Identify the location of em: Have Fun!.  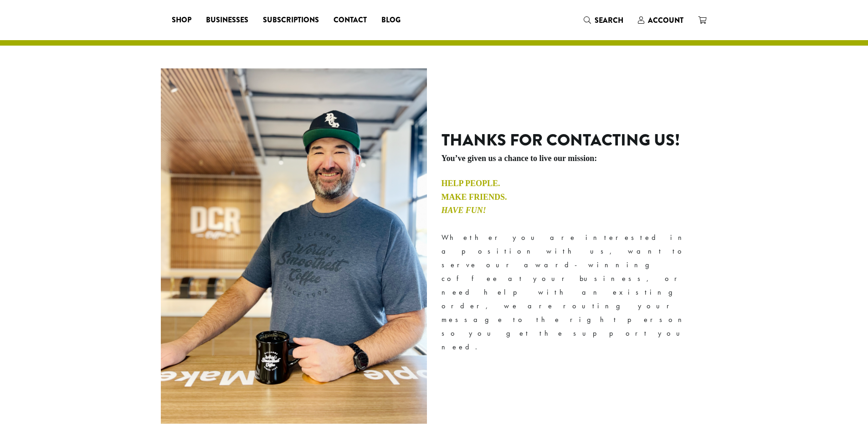
(464, 210).